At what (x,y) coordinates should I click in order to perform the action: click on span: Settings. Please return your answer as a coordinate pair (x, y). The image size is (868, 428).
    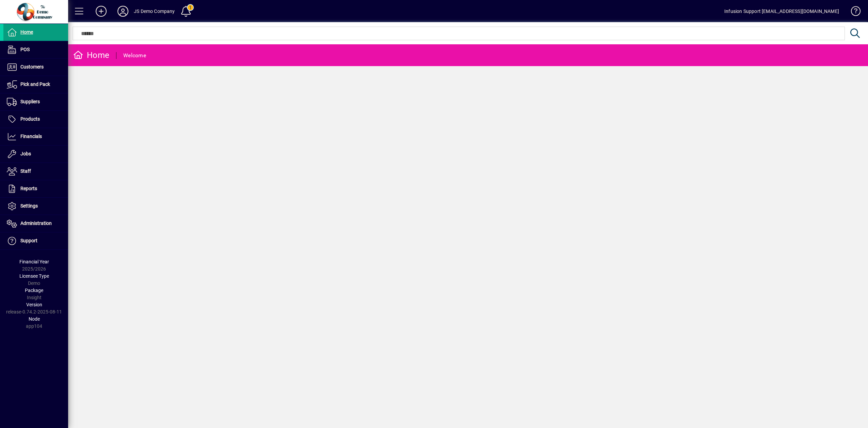
    Looking at the image, I should click on (29, 206).